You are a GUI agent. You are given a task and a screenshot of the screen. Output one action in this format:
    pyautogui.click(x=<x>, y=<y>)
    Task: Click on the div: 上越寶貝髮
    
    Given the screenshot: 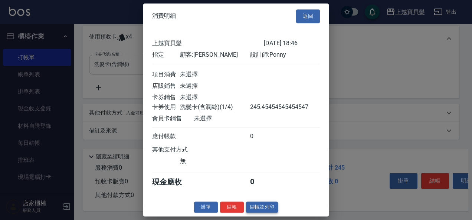 What is the action you would take?
    pyautogui.click(x=208, y=43)
    